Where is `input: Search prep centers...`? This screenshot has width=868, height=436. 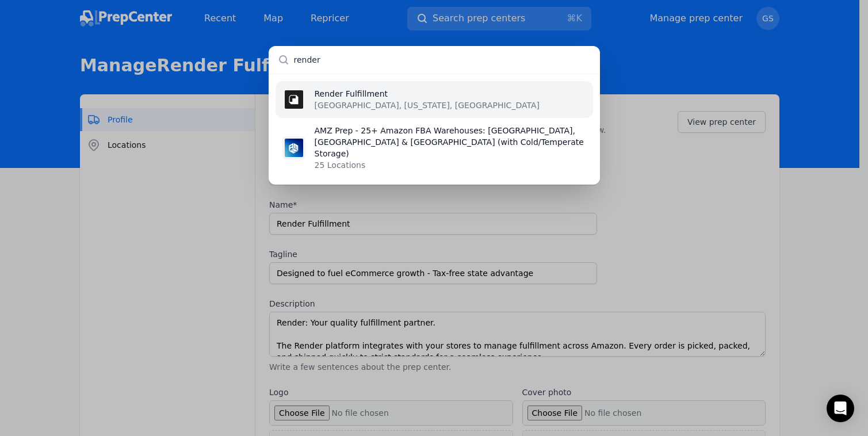 input: Search prep centers... is located at coordinates (434, 60).